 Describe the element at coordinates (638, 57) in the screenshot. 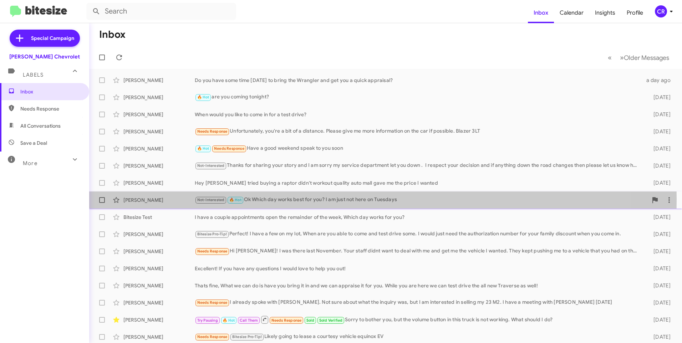

I see `nav: Page navigation example` at that location.